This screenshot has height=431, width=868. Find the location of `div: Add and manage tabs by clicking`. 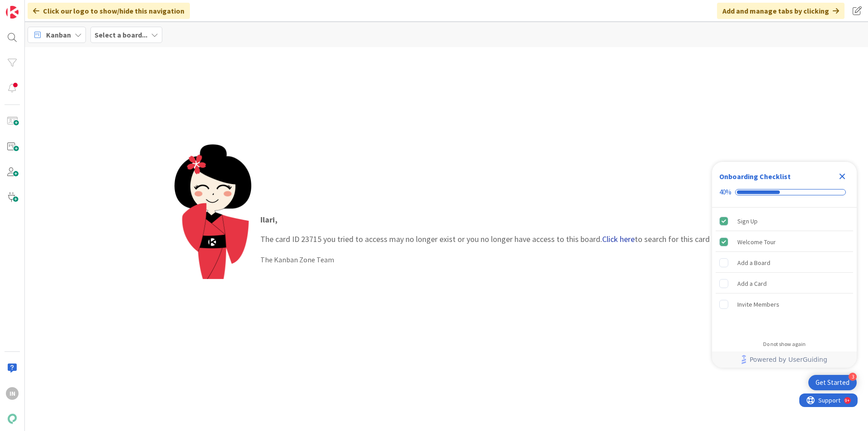

div: Add and manage tabs by clicking is located at coordinates (781, 11).